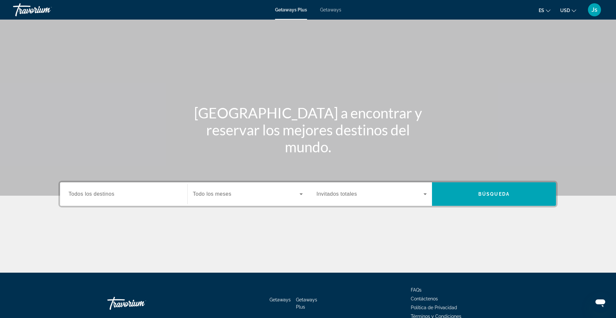 The height and width of the screenshot is (318, 616). I want to click on a: FAQs, so click(416, 290).